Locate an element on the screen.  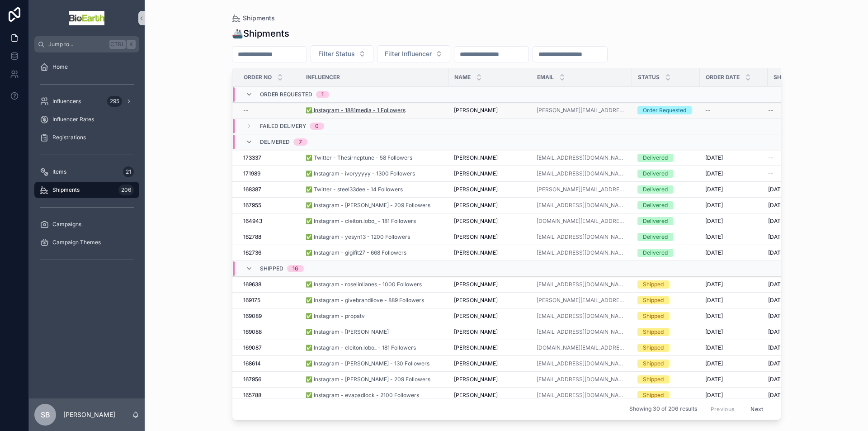
a: 169175 is located at coordinates (269, 300).